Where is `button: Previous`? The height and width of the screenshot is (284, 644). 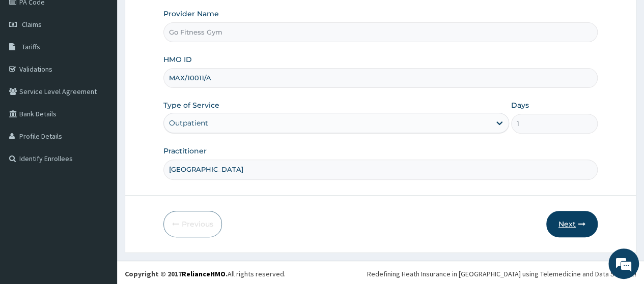 button: Previous is located at coordinates (192, 224).